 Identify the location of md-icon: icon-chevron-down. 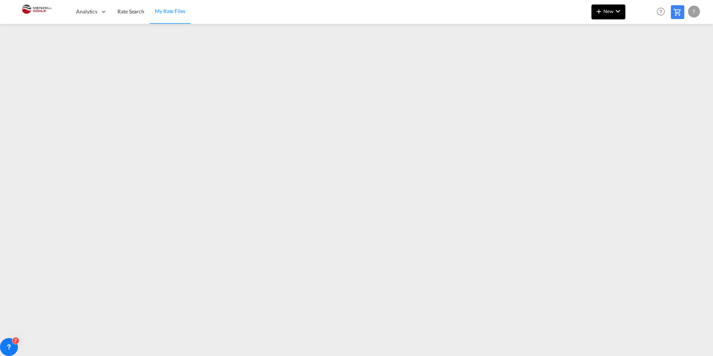
(618, 11).